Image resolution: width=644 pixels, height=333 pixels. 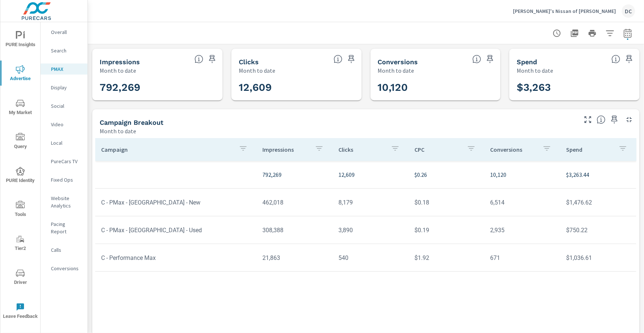 What do you see at coordinates (435, 88) in the screenshot?
I see `h3: 10,120` at bounding box center [435, 88].